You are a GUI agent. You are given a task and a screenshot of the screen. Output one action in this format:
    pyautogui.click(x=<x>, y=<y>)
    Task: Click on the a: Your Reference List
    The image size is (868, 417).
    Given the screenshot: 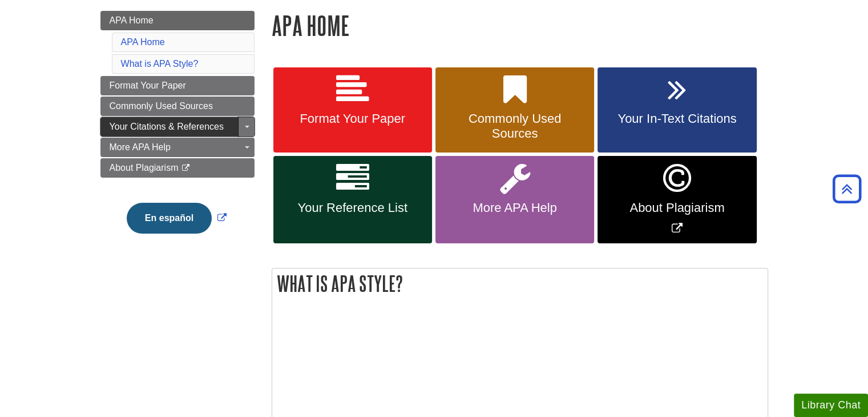 What is the action you would take?
    pyautogui.click(x=353, y=200)
    